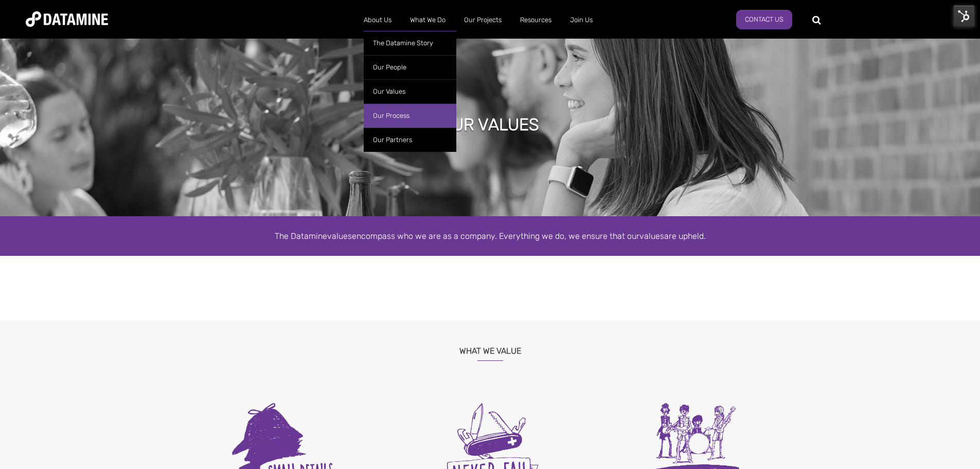 The height and width of the screenshot is (469, 980). I want to click on h1: OUR VALUES, so click(490, 125).